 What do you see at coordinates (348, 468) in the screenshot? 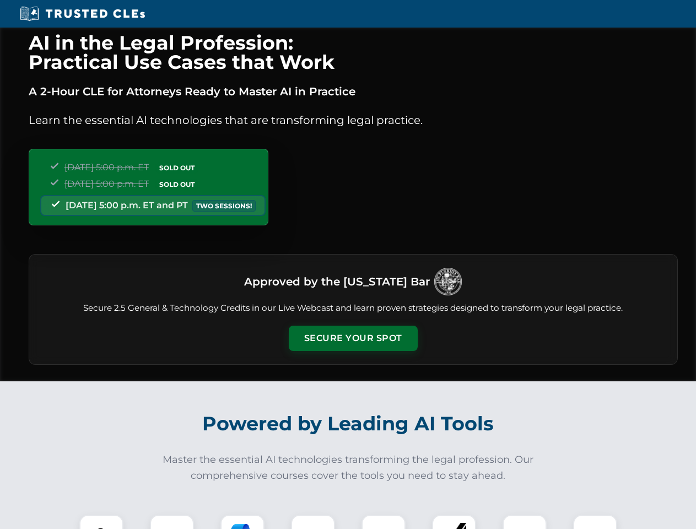
I see `p: Master the essential AI technologies transforming the legal profession. Our comprehensive courses...` at bounding box center [348, 468].